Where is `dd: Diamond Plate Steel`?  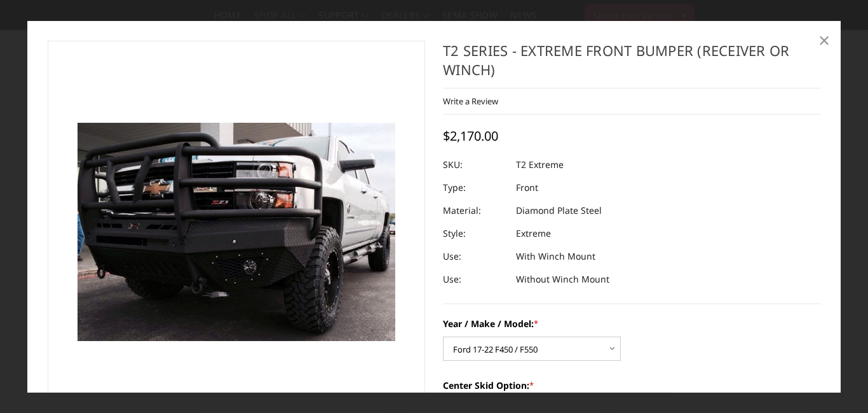
dd: Diamond Plate Steel is located at coordinates (558, 210).